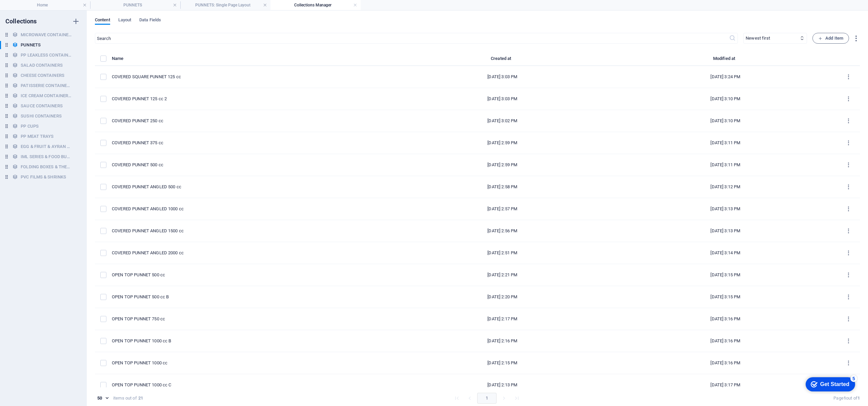  What do you see at coordinates (53, 5) in the screenshot?
I see `div: 5` at bounding box center [53, 5].